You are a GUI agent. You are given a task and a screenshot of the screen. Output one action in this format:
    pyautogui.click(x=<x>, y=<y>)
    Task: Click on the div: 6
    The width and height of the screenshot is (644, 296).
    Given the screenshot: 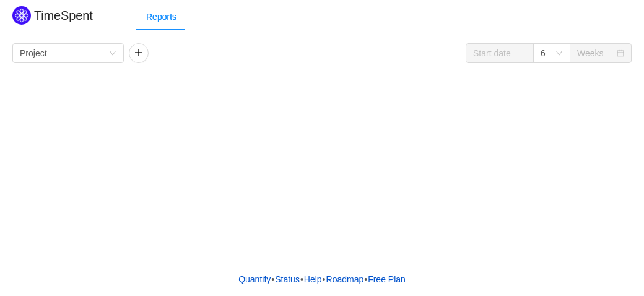 What is the action you would take?
    pyautogui.click(x=543, y=53)
    